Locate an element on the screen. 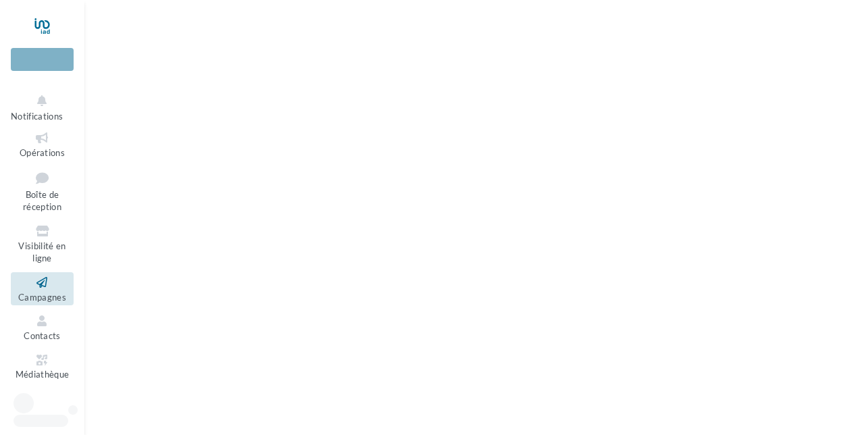  a: Opérations is located at coordinates (42, 144).